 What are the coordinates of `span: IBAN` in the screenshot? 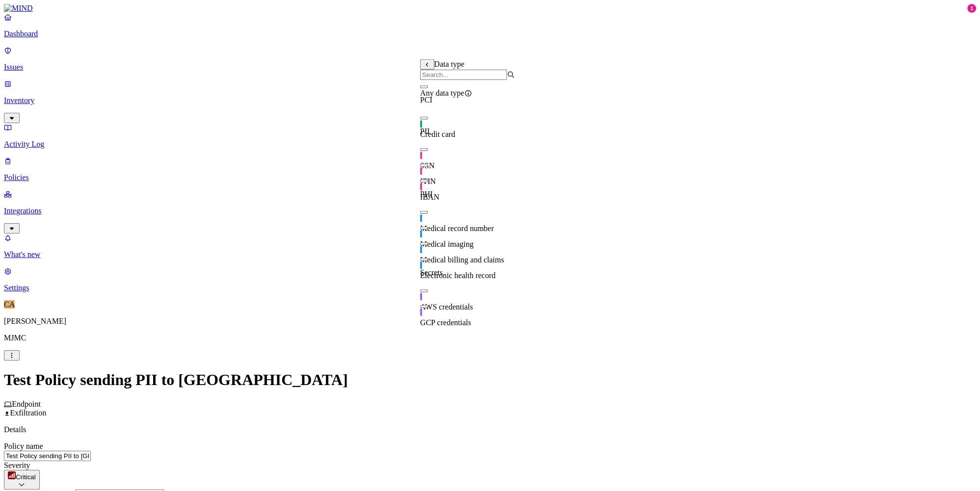 It's located at (429, 196).